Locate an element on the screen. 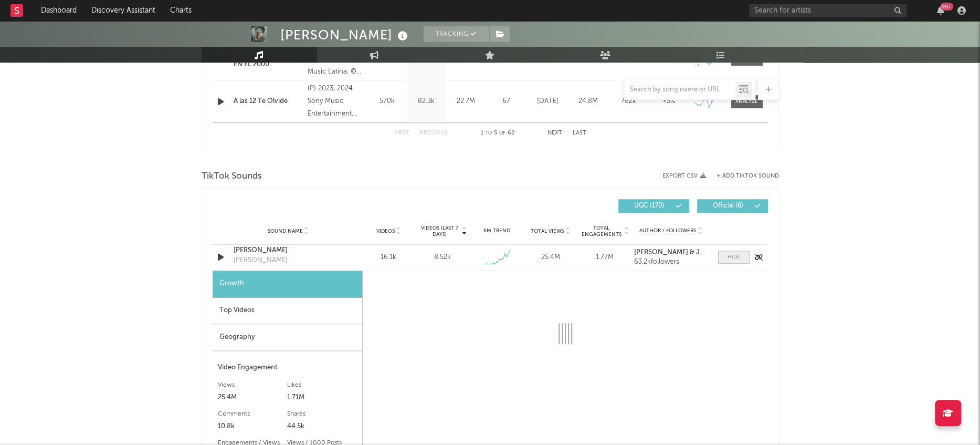  input: Search by song name or URL is located at coordinates (680, 90).